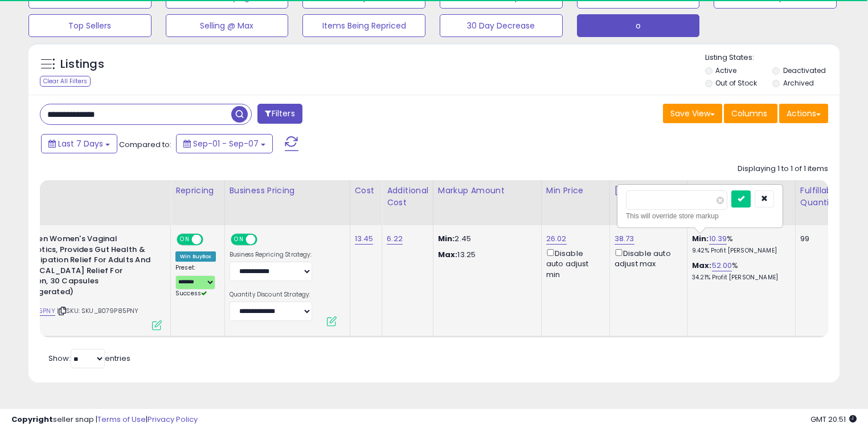 The height and width of the screenshot is (431, 868). I want to click on a: 52.00, so click(722, 266).